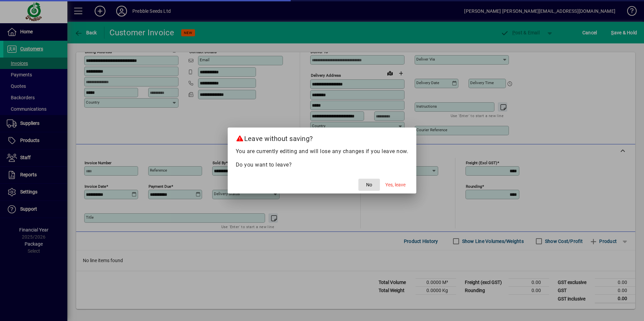 The image size is (644, 321). Describe the element at coordinates (322, 137) in the screenshot. I see `h2: Leave without saving?` at that location.